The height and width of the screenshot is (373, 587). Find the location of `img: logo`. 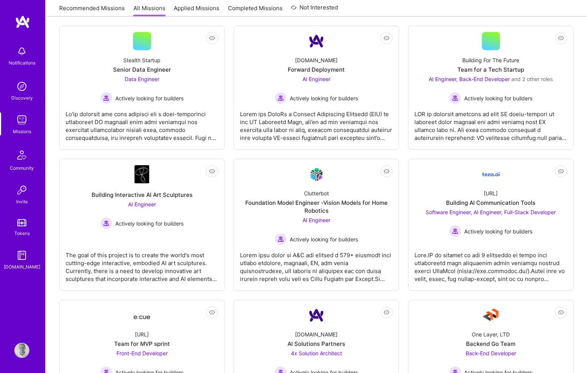

img: logo is located at coordinates (23, 22).